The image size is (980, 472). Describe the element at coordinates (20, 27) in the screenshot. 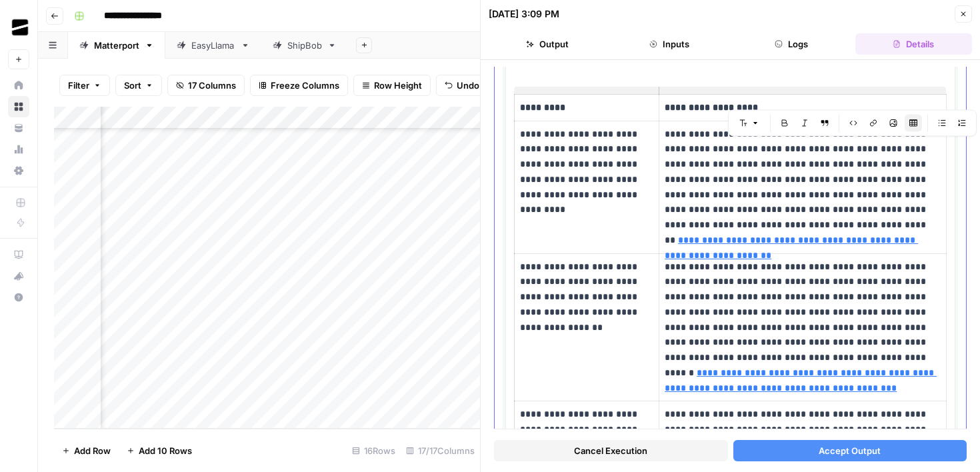

I see `img: OGM Logo` at that location.